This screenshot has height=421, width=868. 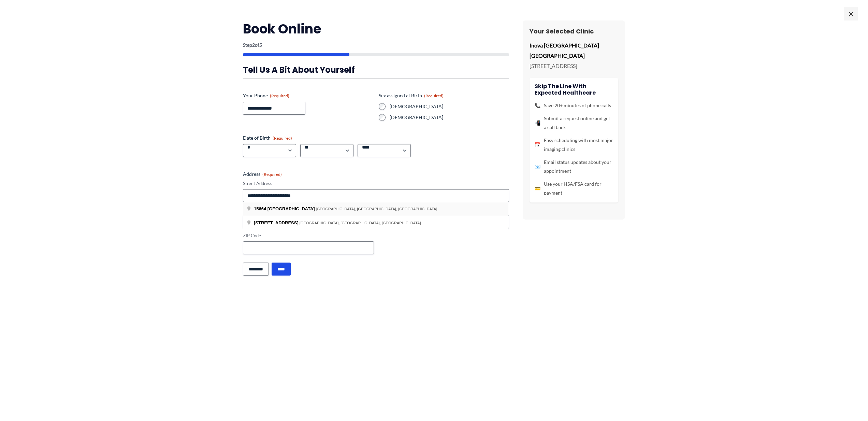 I want to click on legend: Date of Birth, so click(x=267, y=138).